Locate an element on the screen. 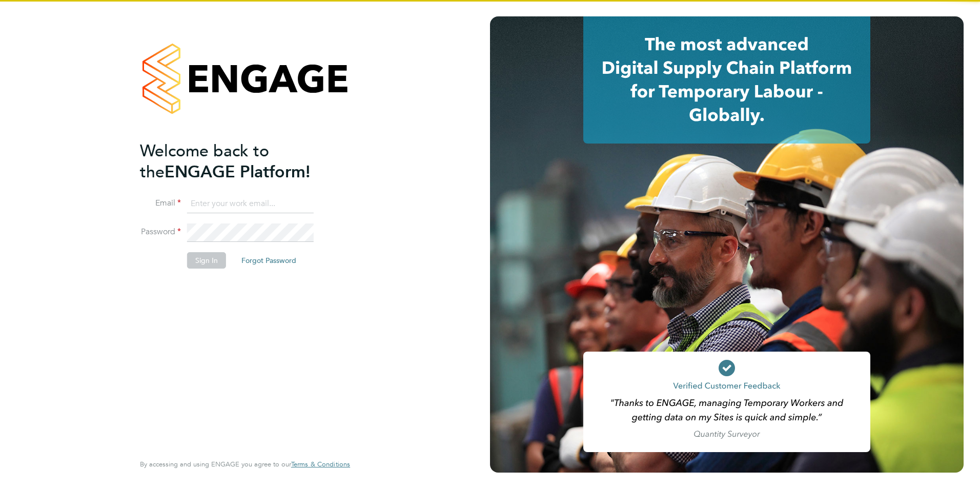 The image size is (980, 489). input: Enter your work email... is located at coordinates (250, 204).